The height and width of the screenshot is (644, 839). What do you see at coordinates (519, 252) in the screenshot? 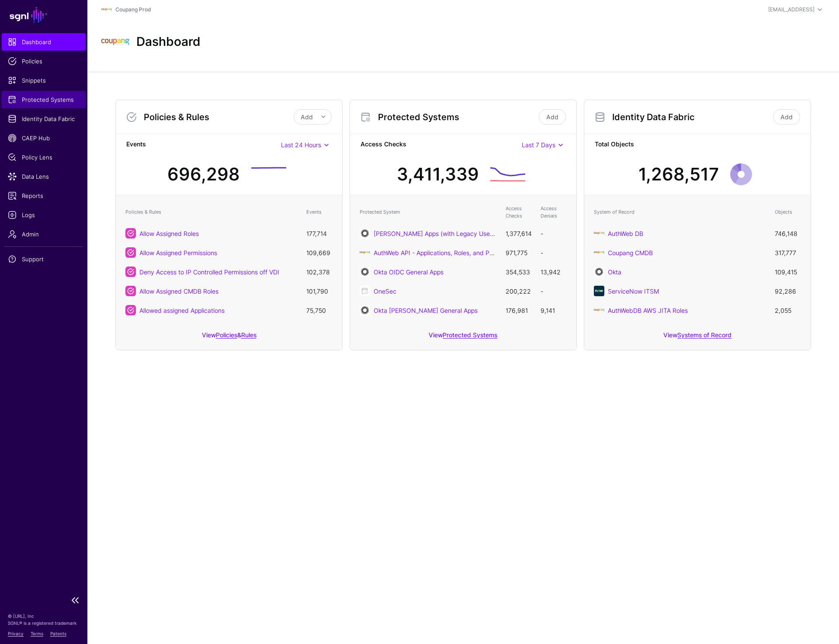
I see `td: 971,775` at bounding box center [519, 252].